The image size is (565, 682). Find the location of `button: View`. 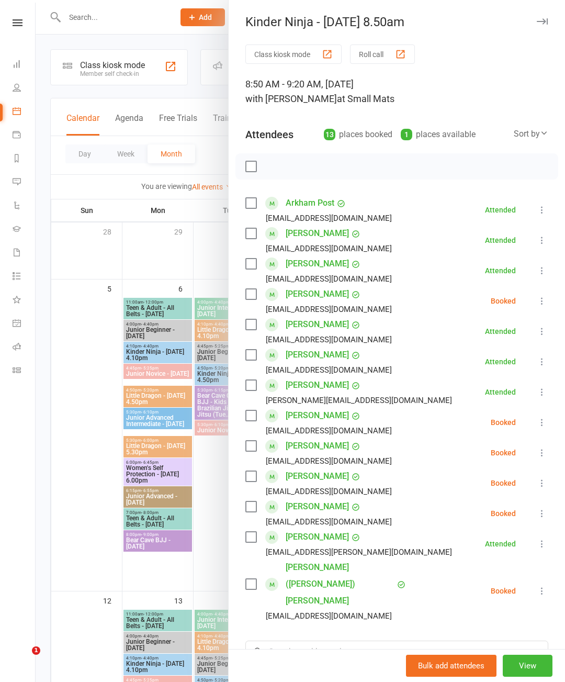

button: View is located at coordinates (527, 666).